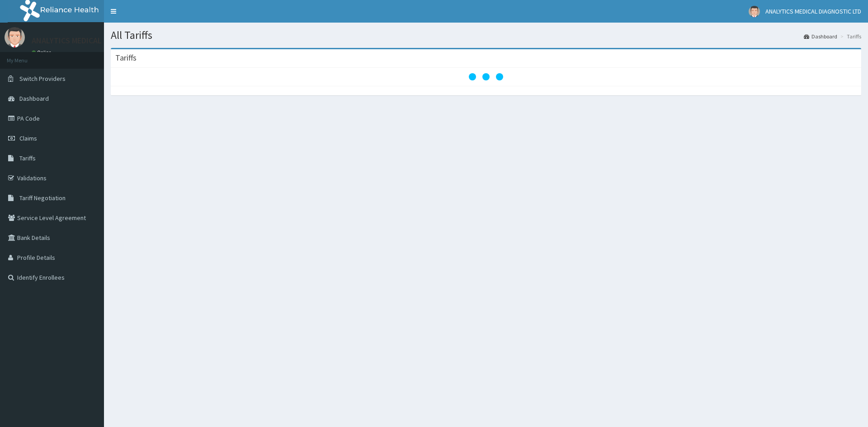 The width and height of the screenshot is (868, 427). I want to click on svg: audio-loading, so click(486, 77).